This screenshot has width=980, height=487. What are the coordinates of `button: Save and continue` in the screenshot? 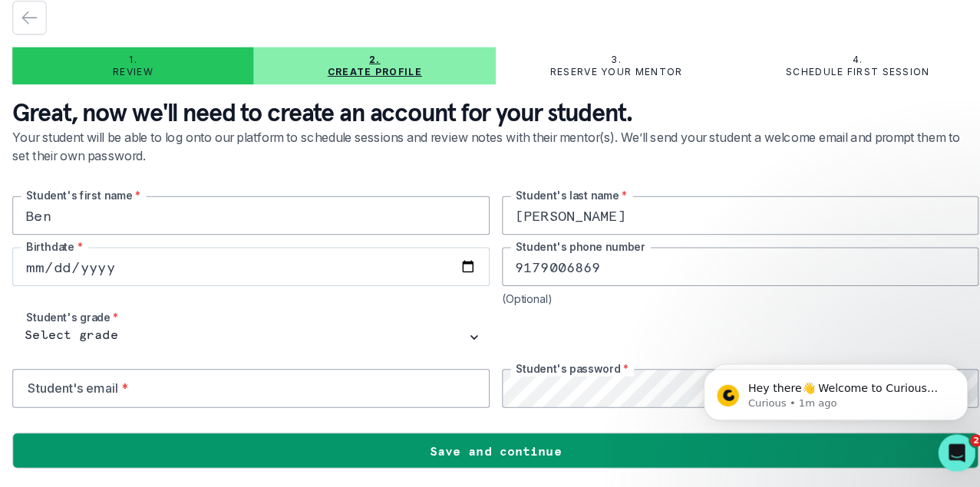 It's located at (489, 451).